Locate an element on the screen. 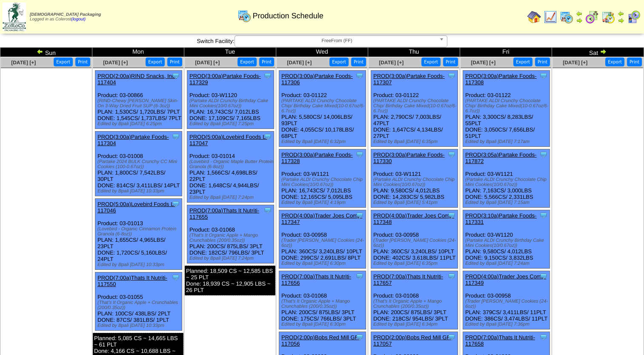 The image size is (644, 355). div: Product: 03-00958 PLAN: 360CS / 3,240LBS / 10PLT DONE: 402CS / 3,618LBS / 11PLT is located at coordinates (415, 239).